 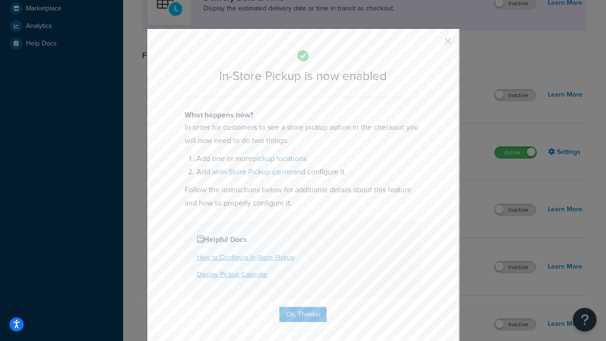 What do you see at coordinates (303, 314) in the screenshot?
I see `button: Ok, Thanks!` at bounding box center [303, 314].